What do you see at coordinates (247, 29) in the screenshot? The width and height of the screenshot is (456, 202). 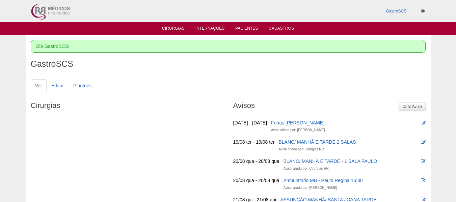 I see `a: Pacientes` at bounding box center [247, 29].